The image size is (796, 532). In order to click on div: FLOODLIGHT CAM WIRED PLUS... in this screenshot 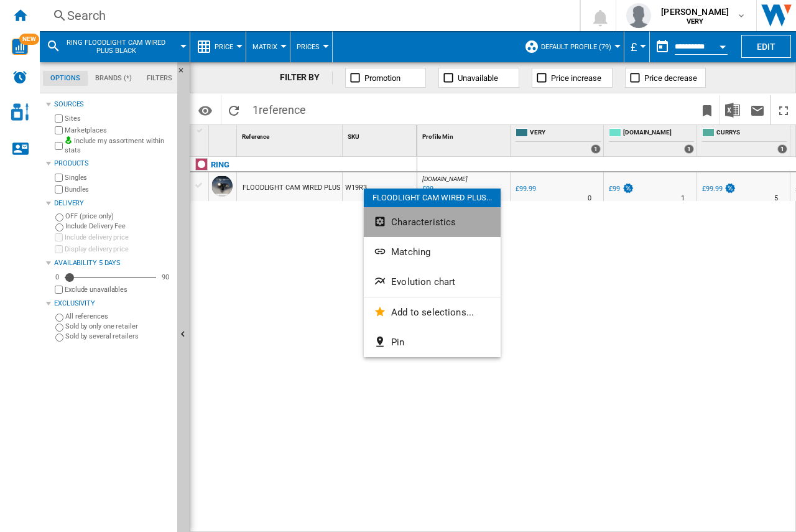, I will do `click(433, 198)`.